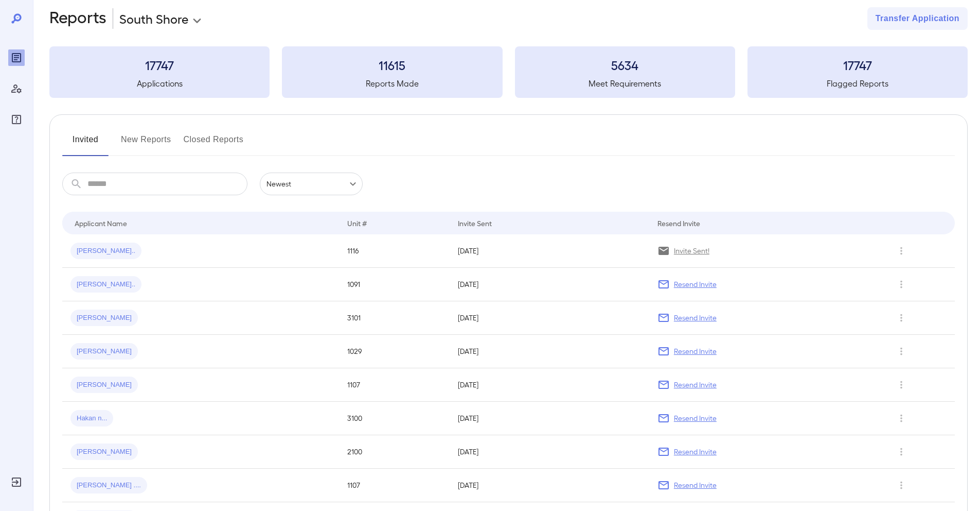 This screenshot has width=980, height=511. Describe the element at coordinates (918, 19) in the screenshot. I see `button: Transfer Application` at that location.